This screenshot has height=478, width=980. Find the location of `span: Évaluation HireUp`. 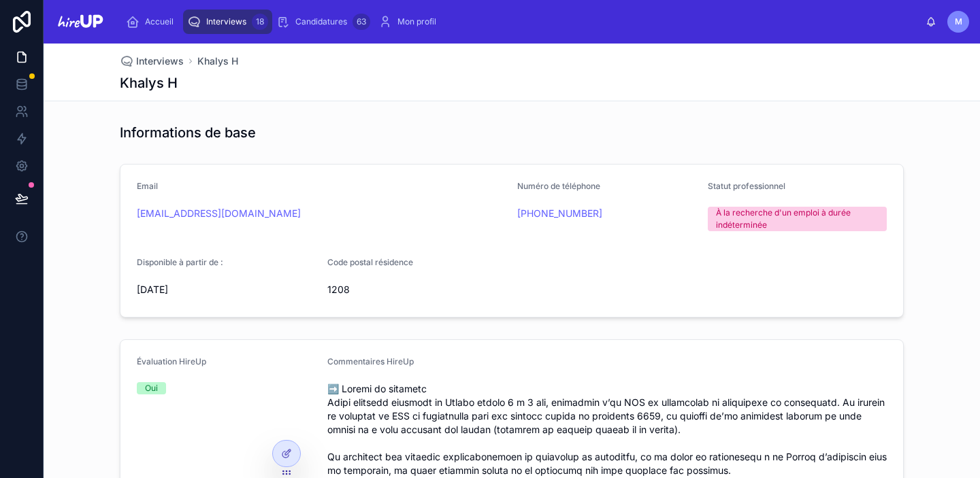

span: Évaluation HireUp is located at coordinates (172, 362).